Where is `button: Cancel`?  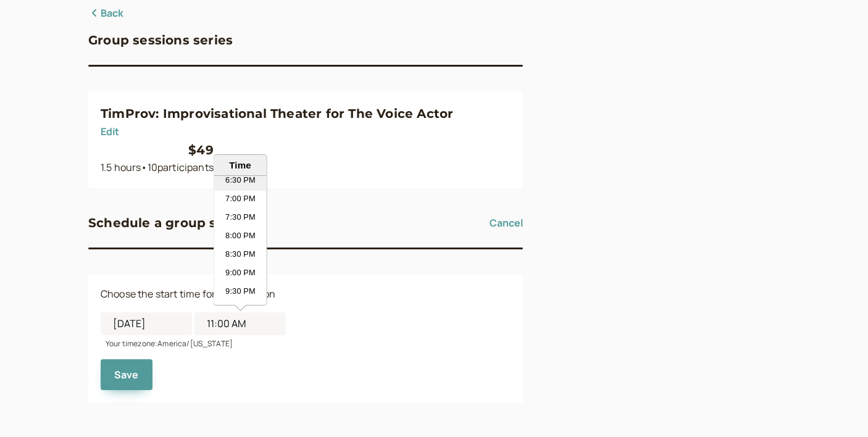 button: Cancel is located at coordinates (506, 223).